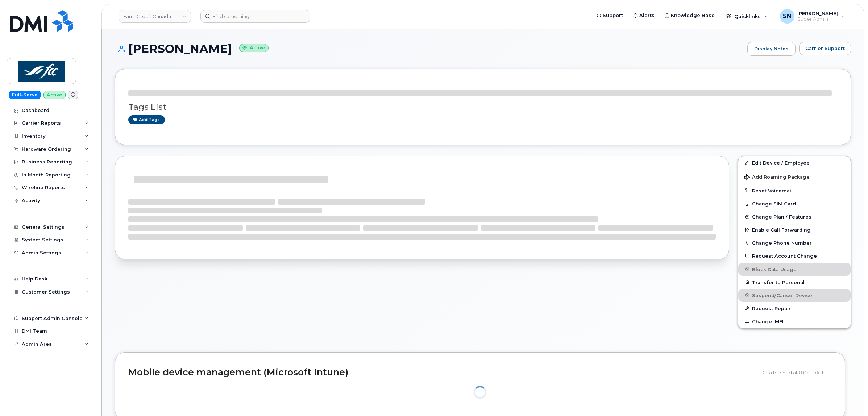  Describe the element at coordinates (146, 120) in the screenshot. I see `a: Add tags` at that location.